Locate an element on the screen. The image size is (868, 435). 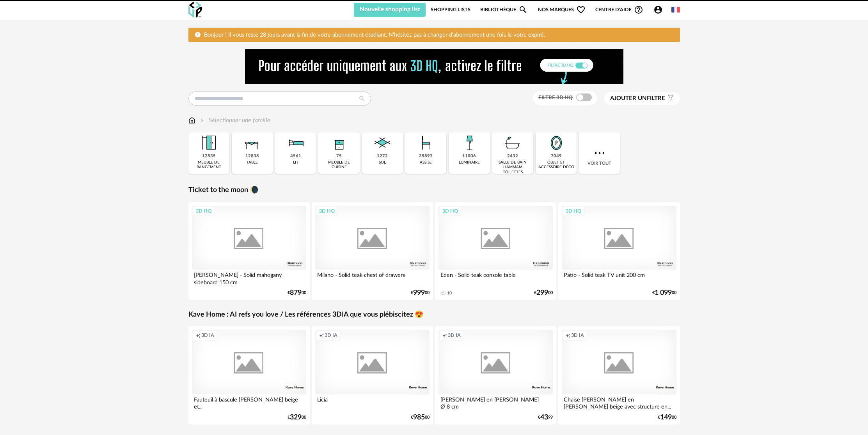
span: Nos marques is located at coordinates (562, 10).